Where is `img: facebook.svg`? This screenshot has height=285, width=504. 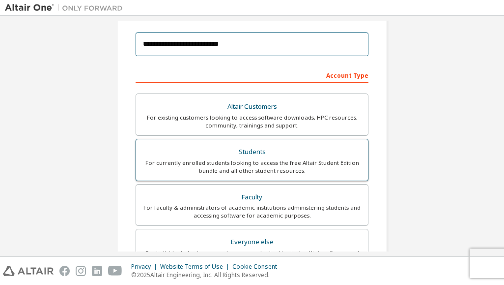
img: facebook.svg is located at coordinates (64, 270).